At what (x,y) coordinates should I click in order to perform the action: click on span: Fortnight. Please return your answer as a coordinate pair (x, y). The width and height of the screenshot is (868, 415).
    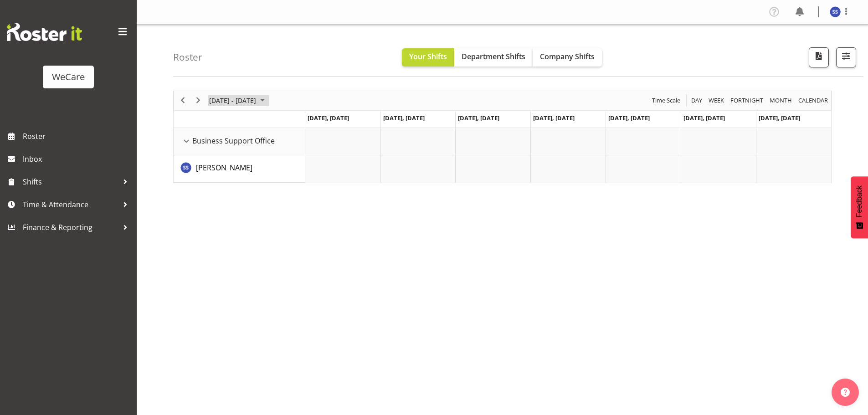
    Looking at the image, I should click on (747, 100).